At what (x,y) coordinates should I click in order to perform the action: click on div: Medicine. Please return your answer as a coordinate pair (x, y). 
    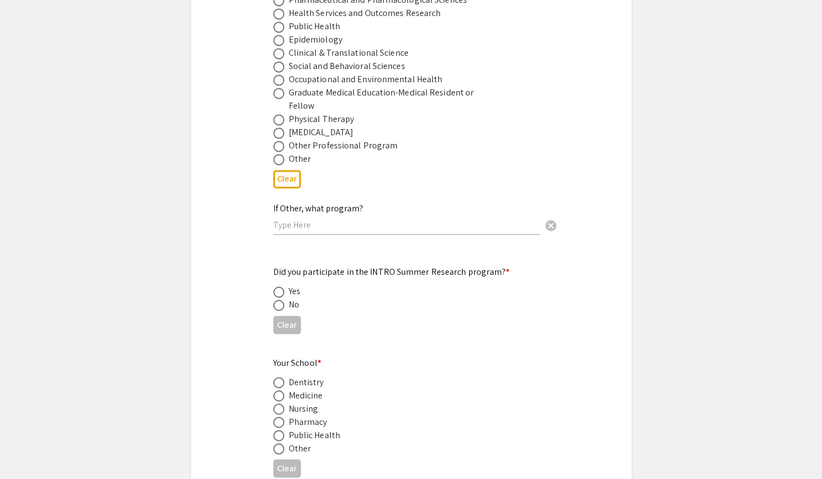
    Looking at the image, I should click on (306, 395).